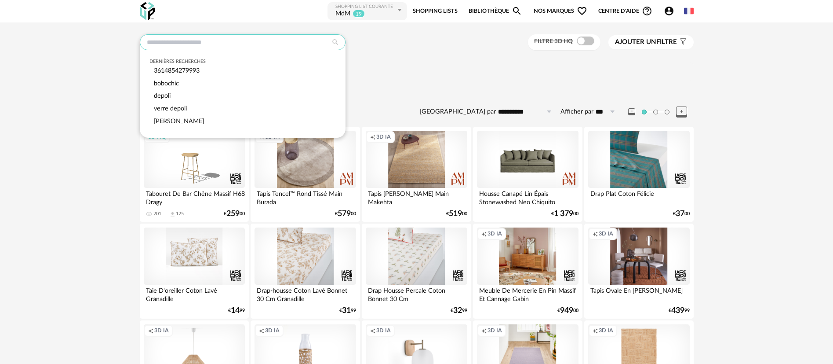 This screenshot has height=364, width=833. I want to click on span: bobochic, so click(166, 83).